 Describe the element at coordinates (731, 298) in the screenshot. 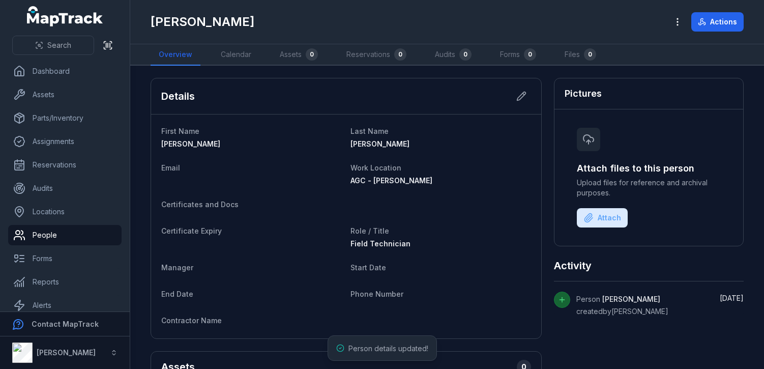

I see `time: 14/10/2025, 11:31:21 am` at that location.